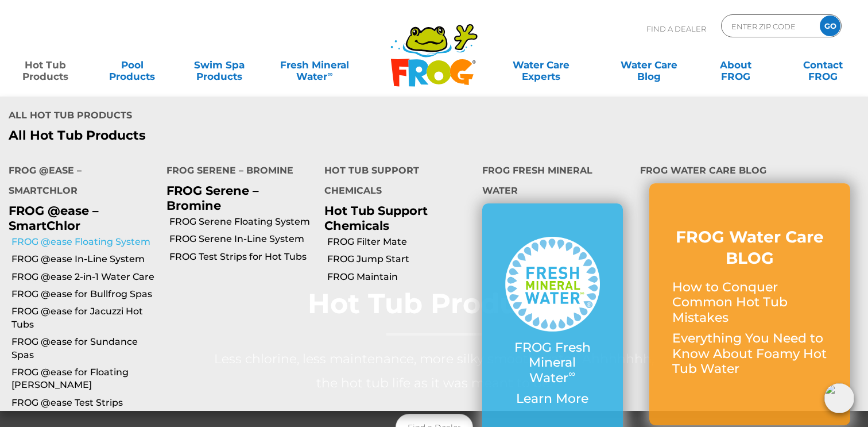 This screenshot has height=427, width=868. I want to click on h4: All Hot Tub Products, so click(217, 117).